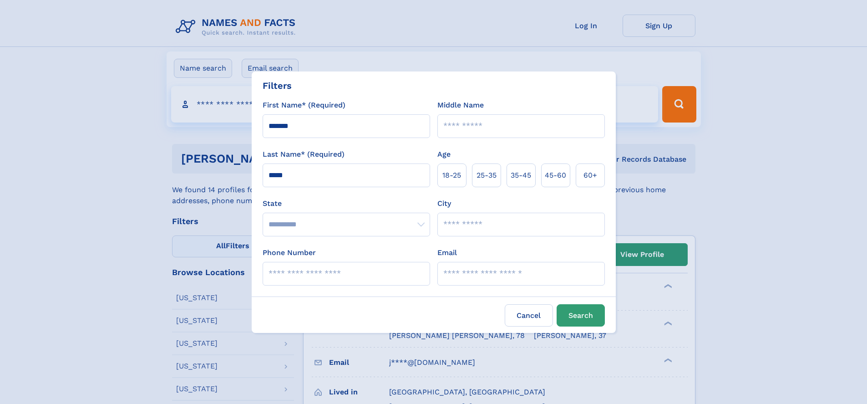 The height and width of the screenshot is (404, 867). What do you see at coordinates (277, 86) in the screenshot?
I see `div: Filters` at bounding box center [277, 86].